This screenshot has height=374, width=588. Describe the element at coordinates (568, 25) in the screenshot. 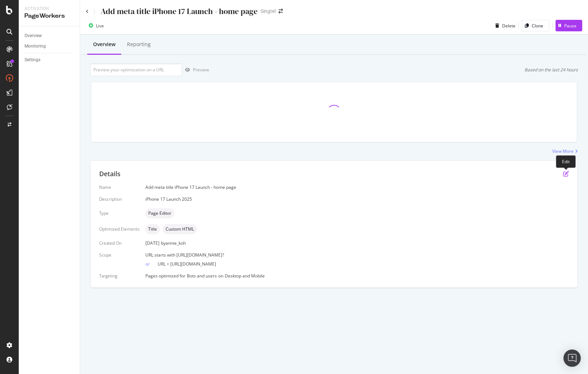

I see `button: Pause` at that location.